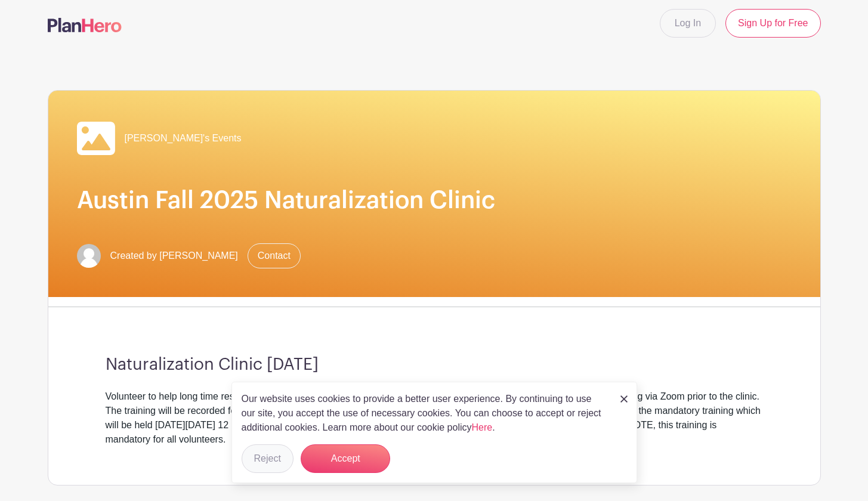 This screenshot has width=868, height=501. What do you see at coordinates (267, 458) in the screenshot?
I see `button: Reject` at bounding box center [267, 458].